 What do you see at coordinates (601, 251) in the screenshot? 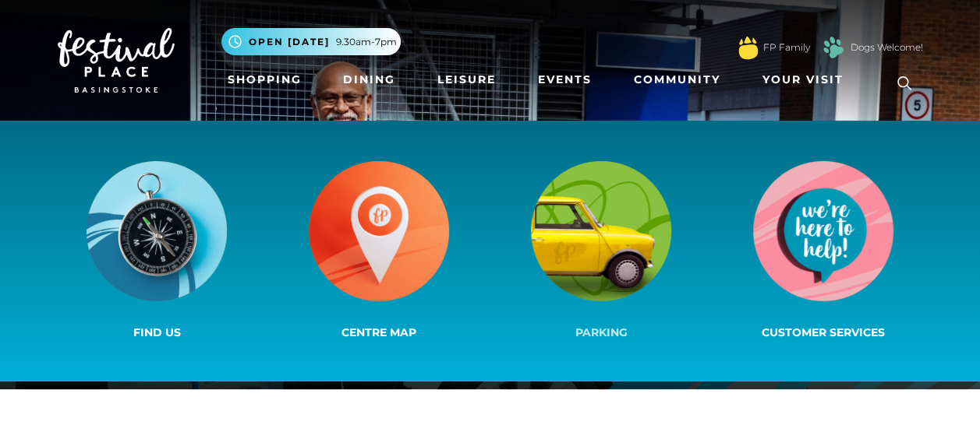
I see `a: Parking` at bounding box center [601, 251].